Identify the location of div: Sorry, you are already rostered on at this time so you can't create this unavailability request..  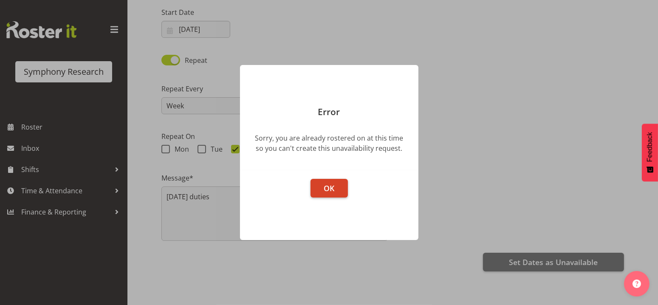
(329, 143).